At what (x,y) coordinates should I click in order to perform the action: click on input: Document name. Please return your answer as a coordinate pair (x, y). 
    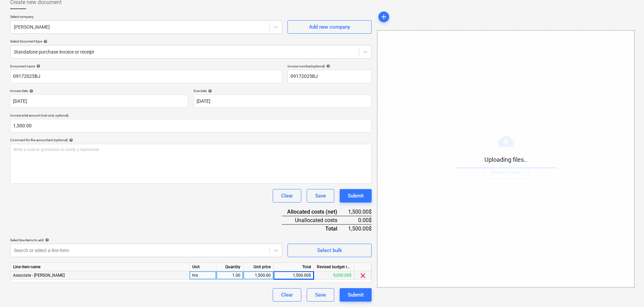
    Looking at the image, I should click on (146, 76).